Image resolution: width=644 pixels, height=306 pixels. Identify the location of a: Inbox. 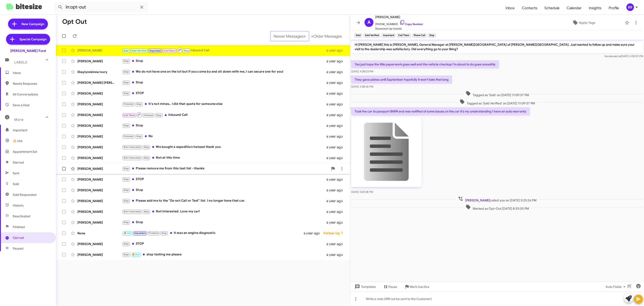
(510, 8).